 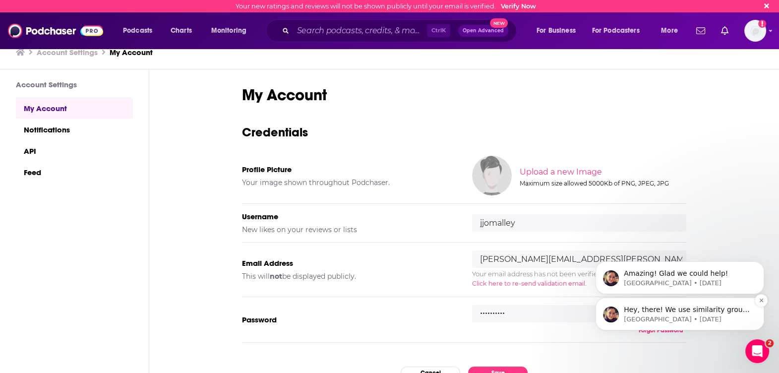 What do you see at coordinates (602, 183) in the screenshot?
I see `div: Maximum size allowed 5000Kb of PNG, JPEG, JPG` at bounding box center [602, 183].